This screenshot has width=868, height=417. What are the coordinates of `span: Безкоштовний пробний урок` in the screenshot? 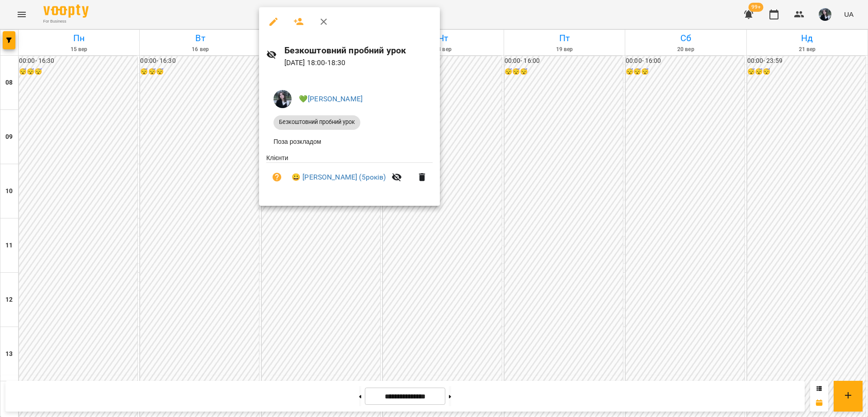 It's located at (317, 122).